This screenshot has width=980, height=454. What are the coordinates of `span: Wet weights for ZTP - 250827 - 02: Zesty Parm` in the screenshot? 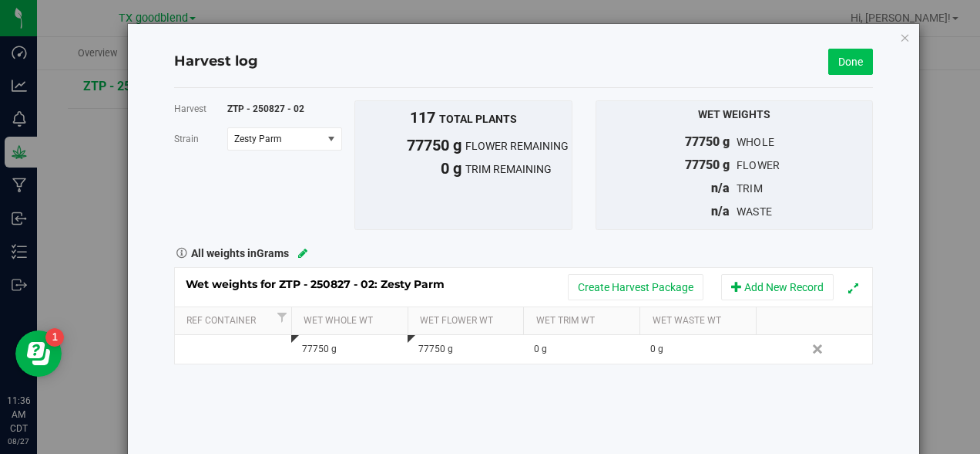 It's located at (323, 284).